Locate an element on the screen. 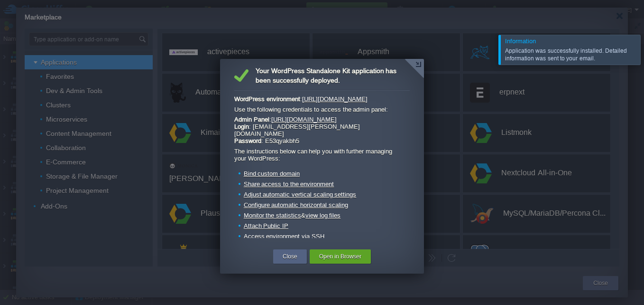  a: Adjust automatic vertical scaling settings is located at coordinates (300, 194).